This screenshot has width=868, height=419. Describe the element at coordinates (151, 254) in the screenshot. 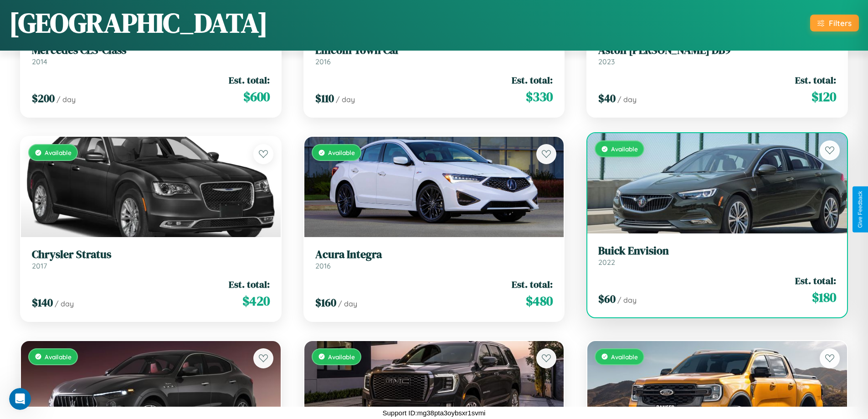

I see `h3: Chrysler Stratus` at that location.